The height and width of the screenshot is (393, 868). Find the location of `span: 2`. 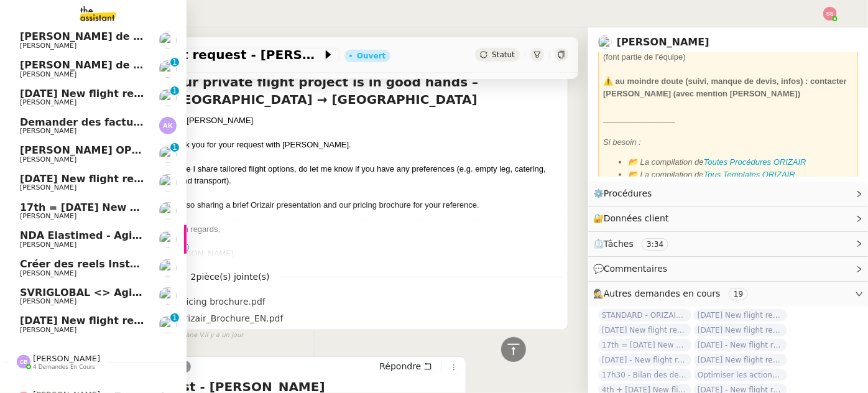

span: 2 is located at coordinates (230, 277).